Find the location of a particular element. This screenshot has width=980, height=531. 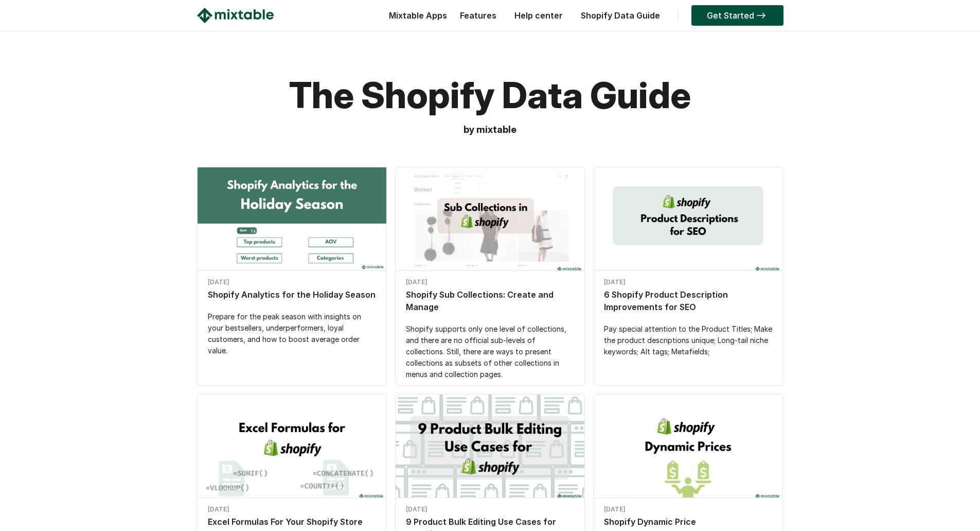

div: Mixtable Apps is located at coordinates (416, 18).